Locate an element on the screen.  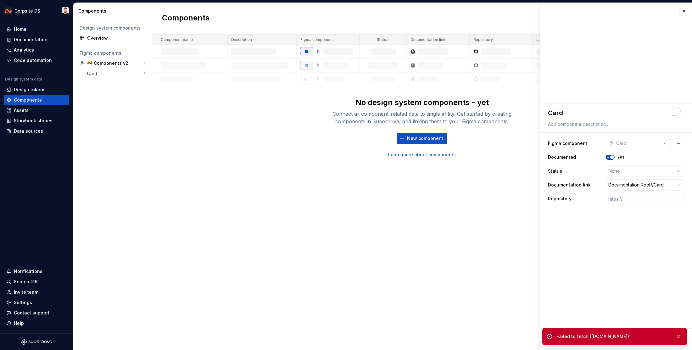
div: Contact support is located at coordinates (31, 313).